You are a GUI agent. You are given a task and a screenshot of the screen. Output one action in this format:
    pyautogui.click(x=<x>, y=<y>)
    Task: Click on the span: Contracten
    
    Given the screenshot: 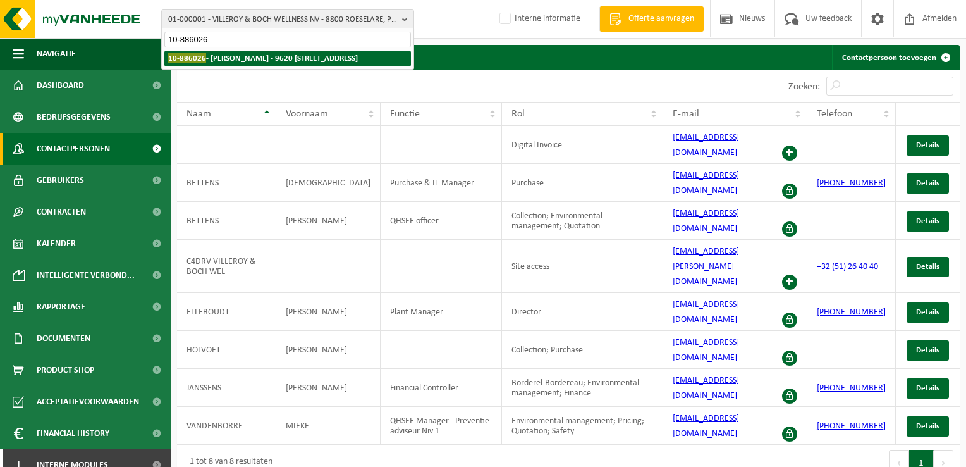 What is the action you would take?
    pyautogui.click(x=61, y=212)
    